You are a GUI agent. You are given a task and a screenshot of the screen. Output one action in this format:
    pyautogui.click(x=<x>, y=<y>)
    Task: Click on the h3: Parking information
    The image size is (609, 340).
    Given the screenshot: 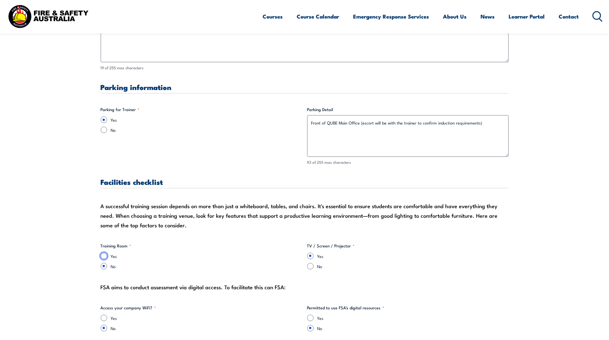 What is the action you would take?
    pyautogui.click(x=305, y=87)
    